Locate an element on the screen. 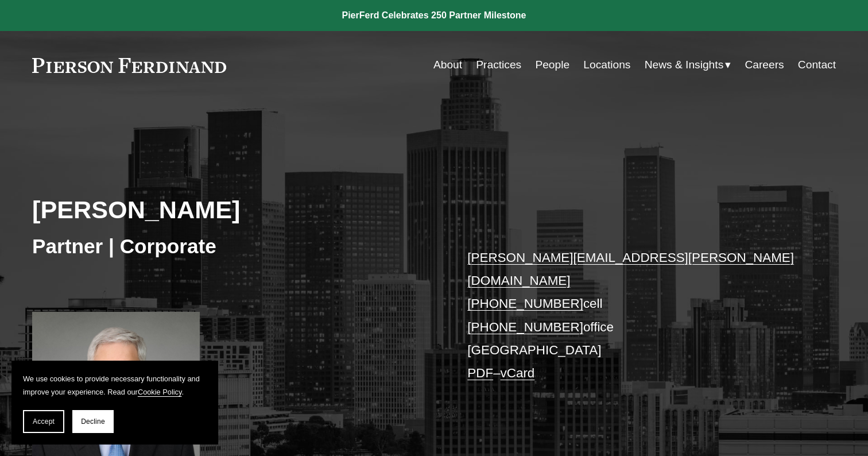  a: Cookie Policy is located at coordinates (160, 392).